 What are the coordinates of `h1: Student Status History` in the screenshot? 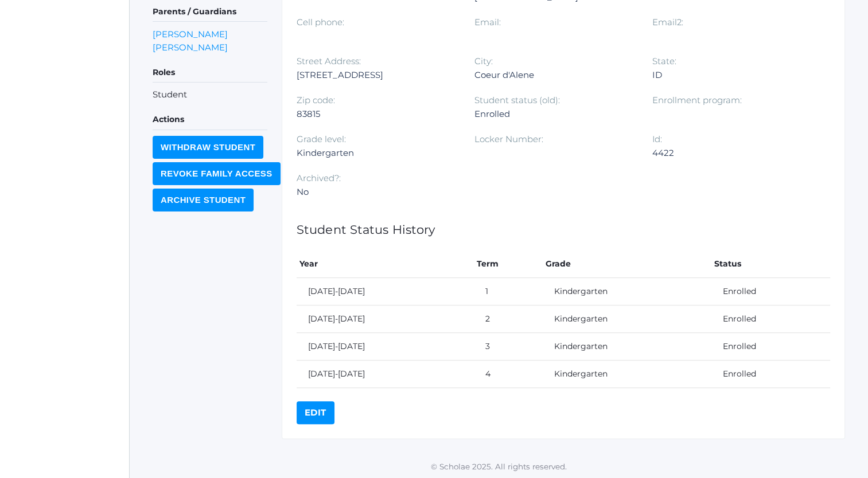 It's located at (563, 229).